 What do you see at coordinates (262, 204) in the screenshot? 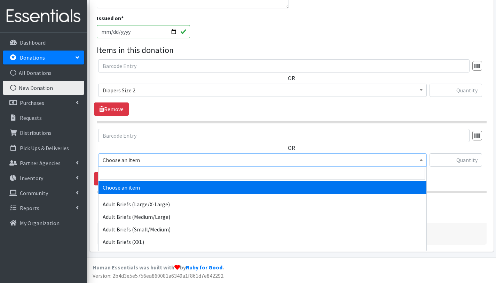
I see `li: Adult Briefs (Large/X-Large)` at bounding box center [262, 204].